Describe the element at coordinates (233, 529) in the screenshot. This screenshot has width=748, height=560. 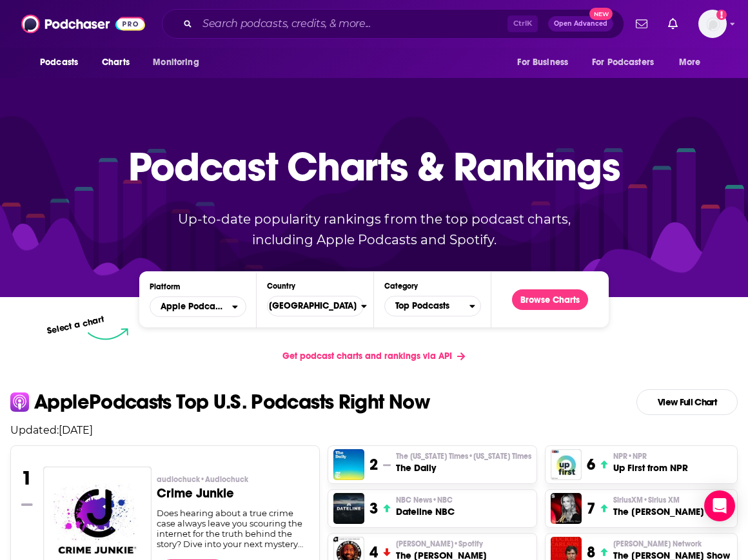
I see `div: Does hearing about a true crime case always leave you scouring the internet for the truth behind ...` at that location.